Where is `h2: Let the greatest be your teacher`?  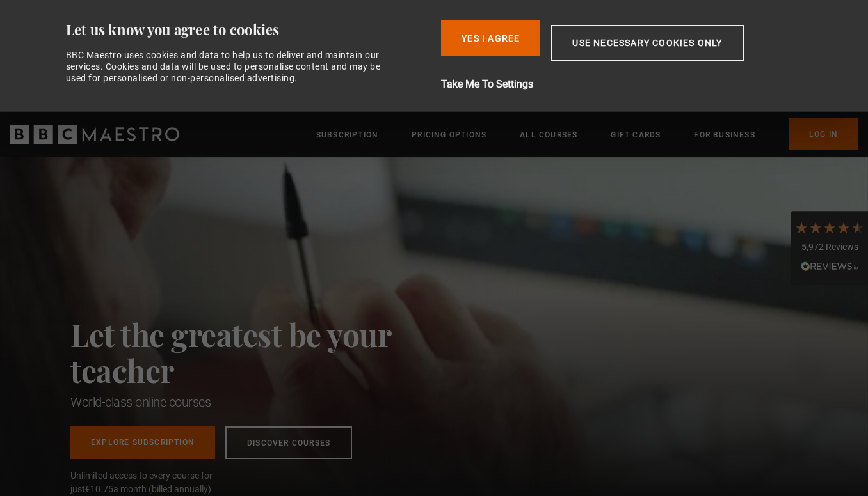 h2: Let the greatest be your teacher is located at coordinates (259, 353).